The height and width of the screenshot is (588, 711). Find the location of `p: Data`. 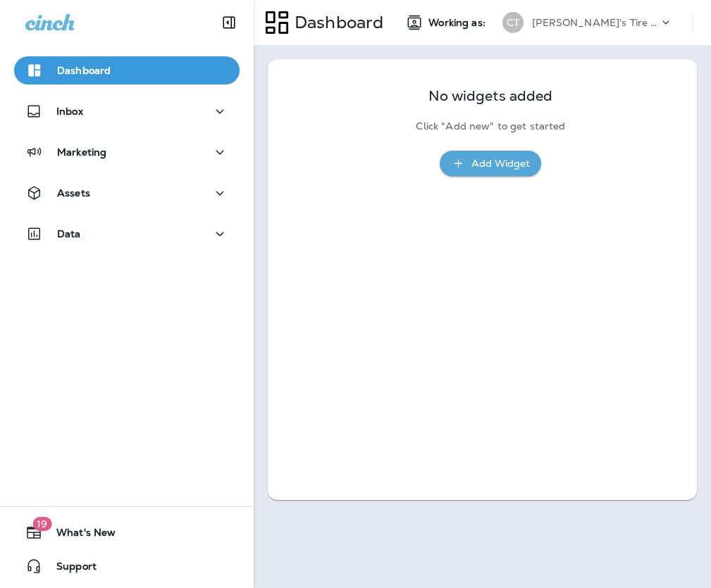

p: Data is located at coordinates (69, 234).